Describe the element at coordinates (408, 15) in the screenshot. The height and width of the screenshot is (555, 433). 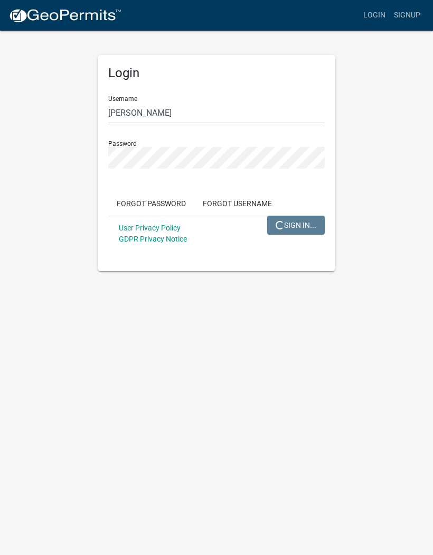
I see `a: Signup` at that location.